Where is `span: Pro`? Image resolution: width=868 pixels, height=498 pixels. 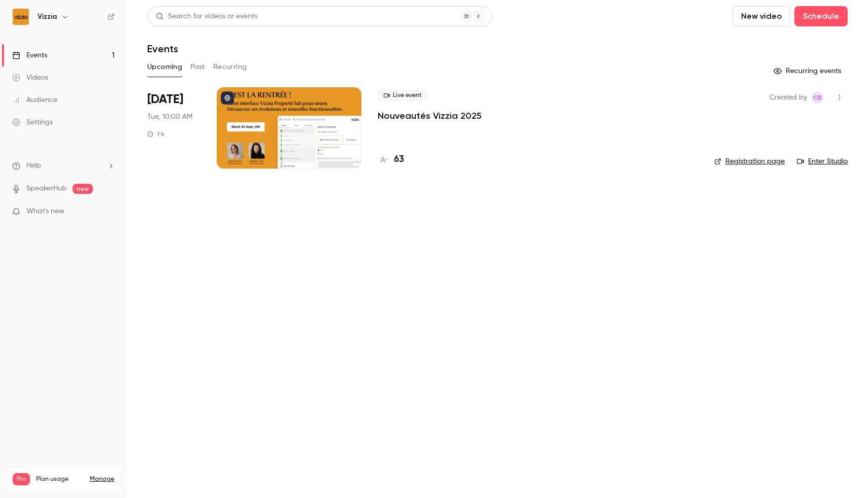
span: Pro is located at coordinates (21, 479).